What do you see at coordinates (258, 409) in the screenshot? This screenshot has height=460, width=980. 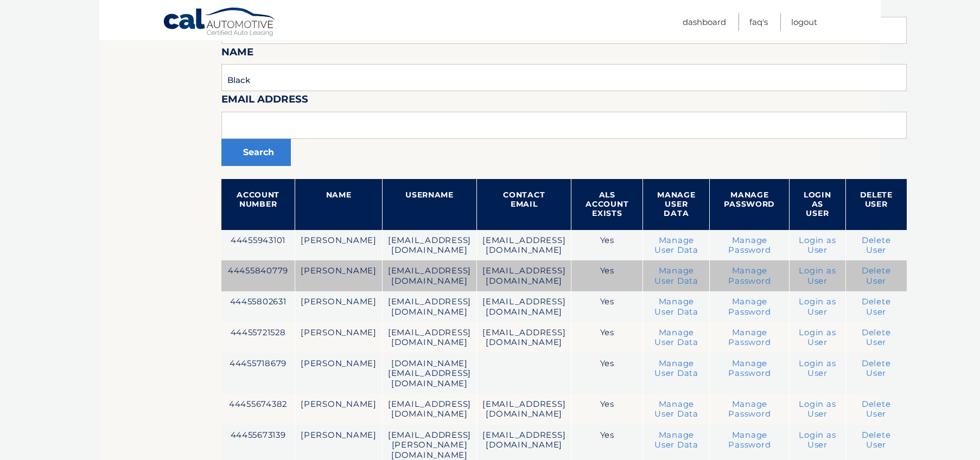 I see `td: 44455674382` at bounding box center [258, 409].